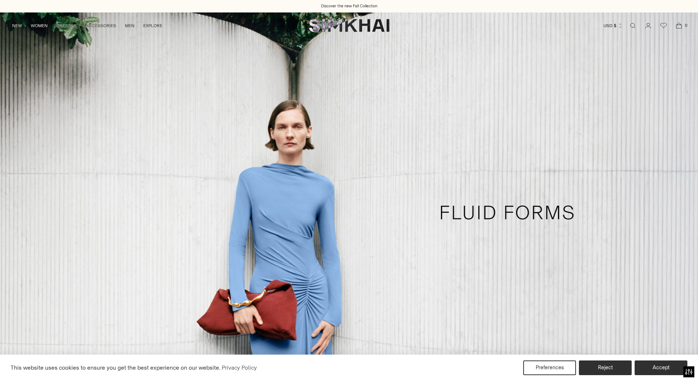 Image resolution: width=698 pixels, height=381 pixels. What do you see at coordinates (648, 26) in the screenshot?
I see `a: Go to the account page` at bounding box center [648, 26].